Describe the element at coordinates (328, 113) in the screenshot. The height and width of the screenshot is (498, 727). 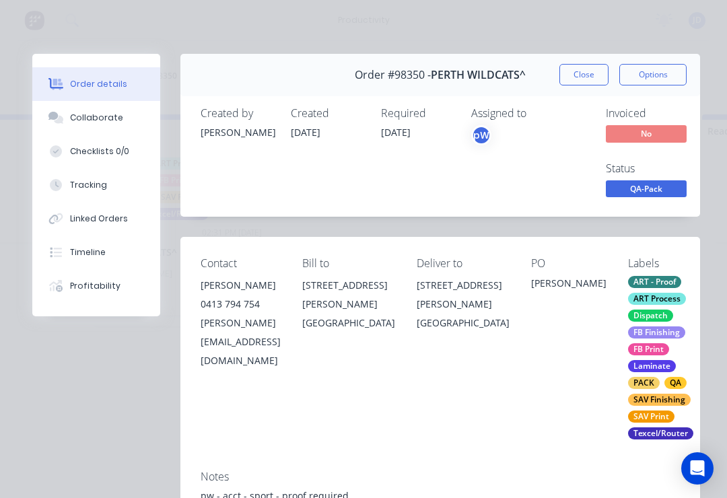
I see `div: Created` at that location.